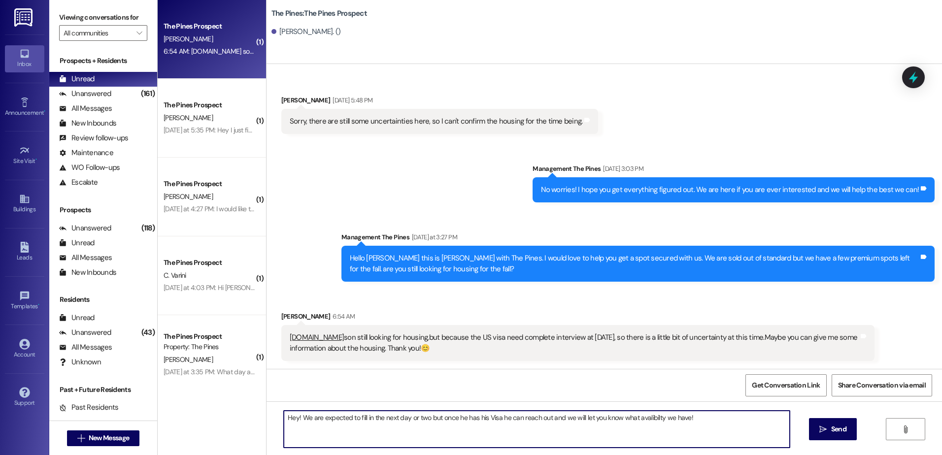 This screenshot has height=455, width=942. What do you see at coordinates (103, 438) in the screenshot?
I see `button: New Message` at bounding box center [103, 438].